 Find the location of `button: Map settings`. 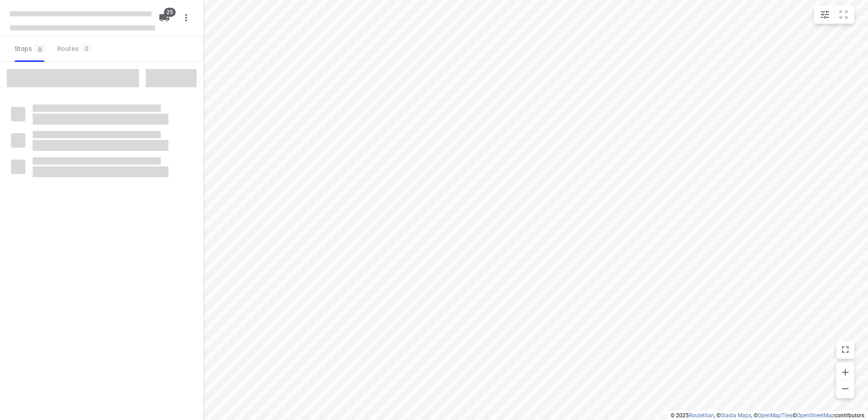

button: Map settings is located at coordinates (825, 15).